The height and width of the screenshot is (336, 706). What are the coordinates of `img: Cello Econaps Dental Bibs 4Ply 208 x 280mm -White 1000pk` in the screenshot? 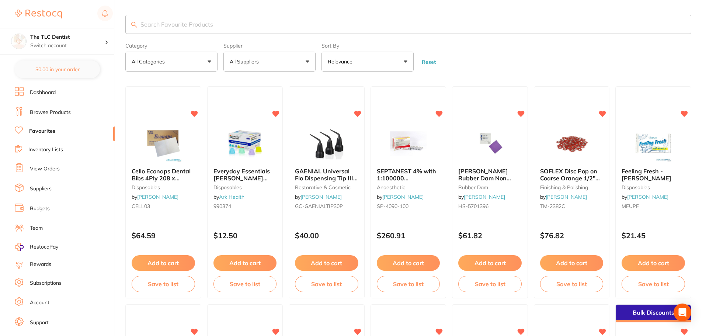 It's located at (163, 143).